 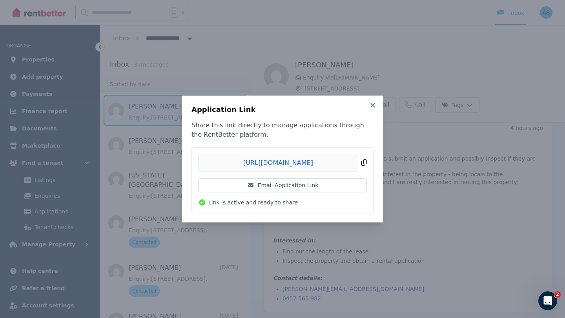 I want to click on h3: Application Link, so click(x=282, y=110).